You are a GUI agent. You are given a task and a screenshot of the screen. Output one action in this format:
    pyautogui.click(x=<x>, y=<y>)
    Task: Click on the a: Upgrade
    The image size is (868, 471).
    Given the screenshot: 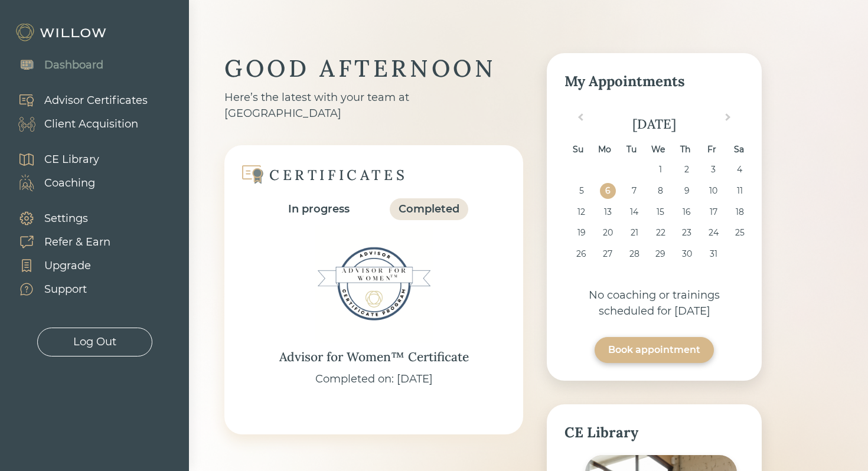 What is the action you would take?
    pyautogui.click(x=58, y=266)
    